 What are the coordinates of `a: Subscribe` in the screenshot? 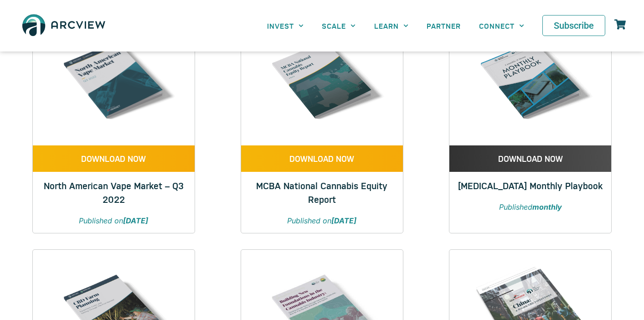 It's located at (573, 25).